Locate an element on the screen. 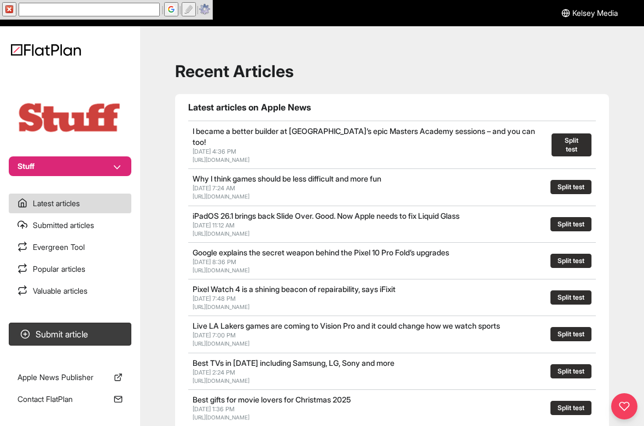 Image resolution: width=644 pixels, height=426 pixels. a: Why I think games should be less difficult and more fun is located at coordinates (287, 178).